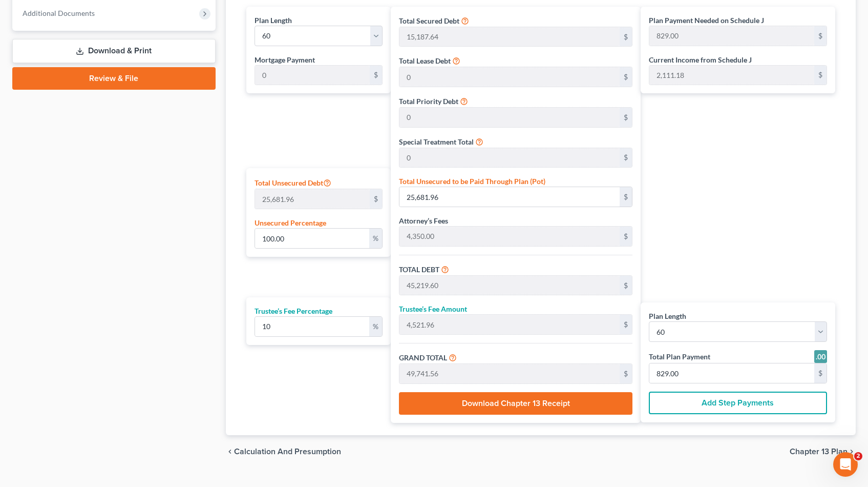 This screenshot has height=487, width=868. Describe the element at coordinates (472, 181) in the screenshot. I see `label: Total Unsecured to be Paid Through Plan (Pot)` at that location.